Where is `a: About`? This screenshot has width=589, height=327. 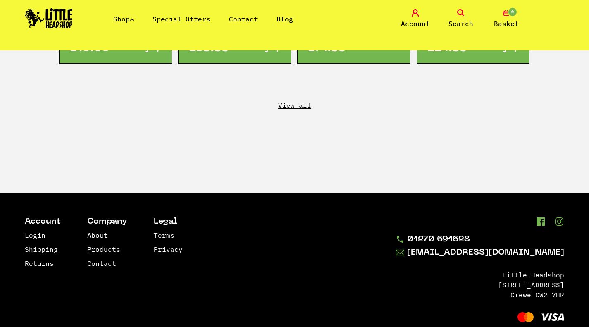 a: About is located at coordinates (98, 235).